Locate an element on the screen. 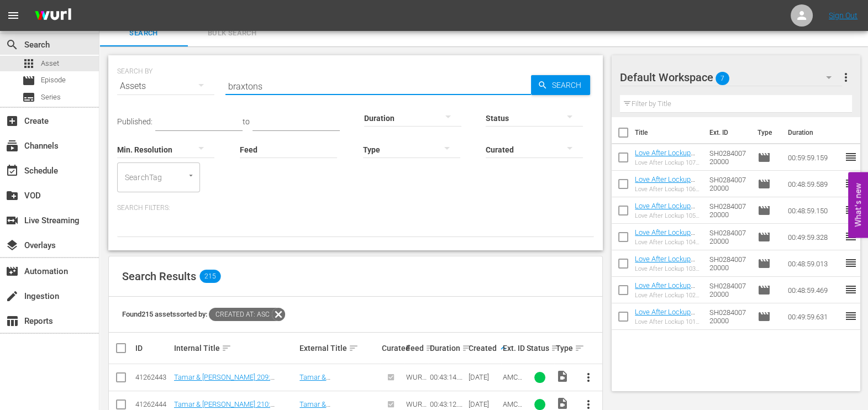 The height and width of the screenshot is (410, 868). td: 00:49:59.631 is located at coordinates (813, 317).